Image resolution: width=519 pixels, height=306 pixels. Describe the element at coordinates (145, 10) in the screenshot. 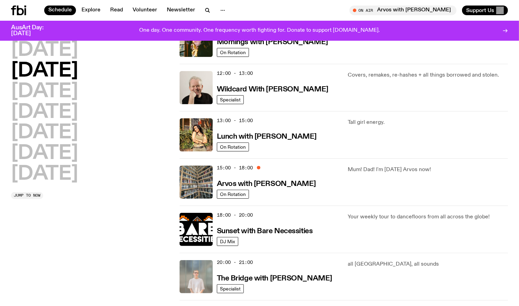

I see `a: Volunteer` at that location.